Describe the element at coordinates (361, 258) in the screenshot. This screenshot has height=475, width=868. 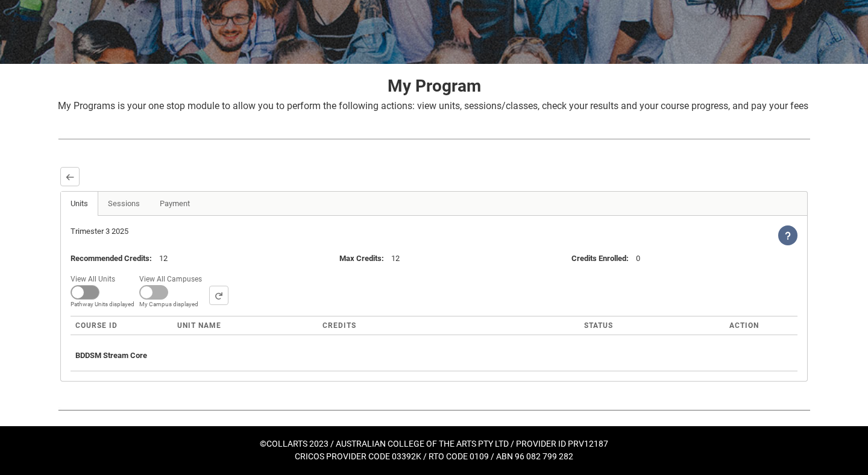
I see `lightning-formatted-text: Max Credits` at that location.